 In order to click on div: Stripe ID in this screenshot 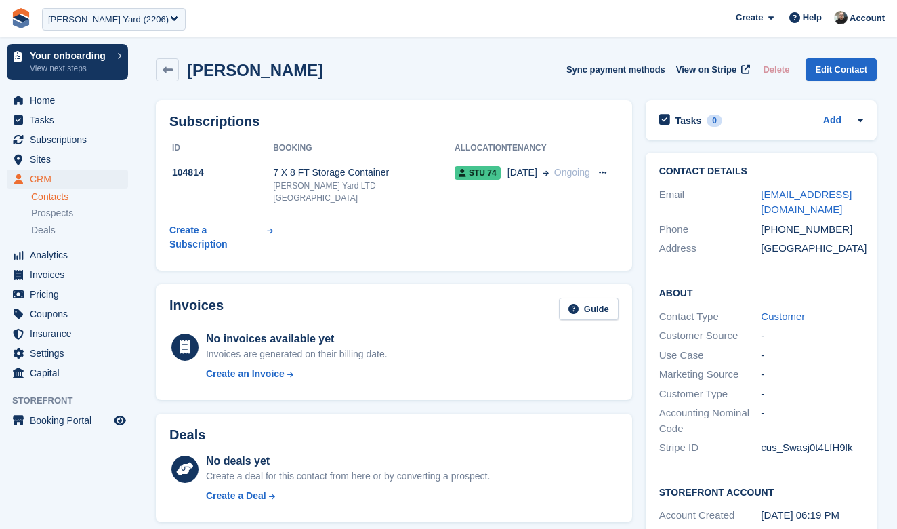, I will do `click(710, 447)`.